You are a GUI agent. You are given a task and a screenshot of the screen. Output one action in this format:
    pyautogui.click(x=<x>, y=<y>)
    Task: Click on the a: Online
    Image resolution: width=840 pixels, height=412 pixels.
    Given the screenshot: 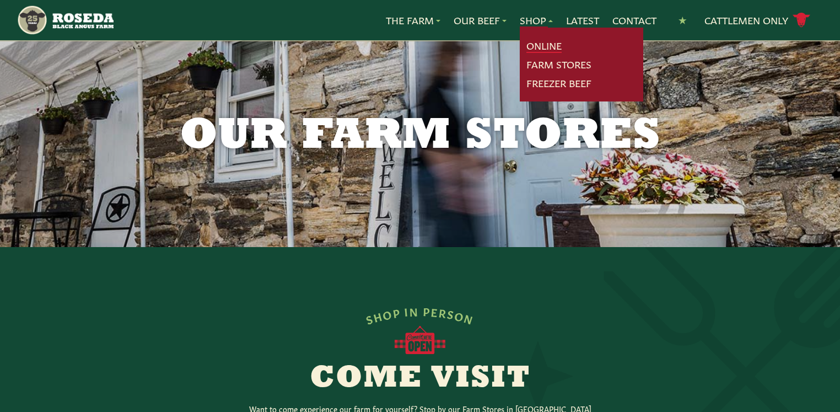 What is the action you would take?
    pyautogui.click(x=544, y=46)
    